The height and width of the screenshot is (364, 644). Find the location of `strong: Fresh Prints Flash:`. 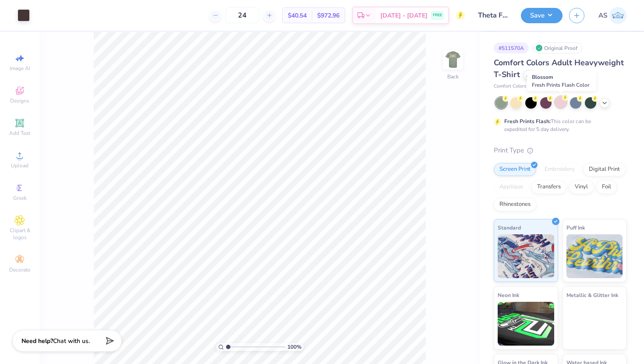

strong: Fresh Prints Flash: is located at coordinates (527, 122).